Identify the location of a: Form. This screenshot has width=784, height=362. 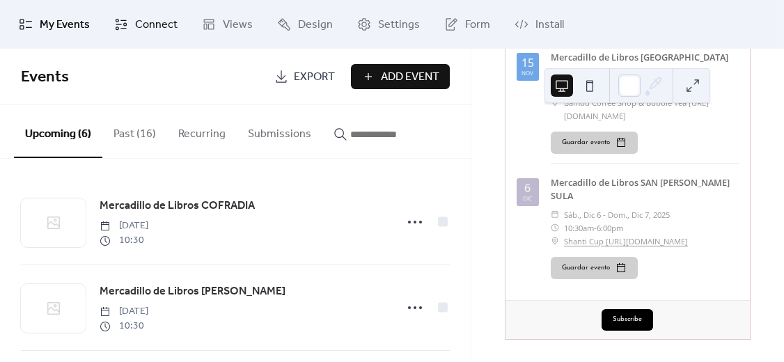
(467, 24).